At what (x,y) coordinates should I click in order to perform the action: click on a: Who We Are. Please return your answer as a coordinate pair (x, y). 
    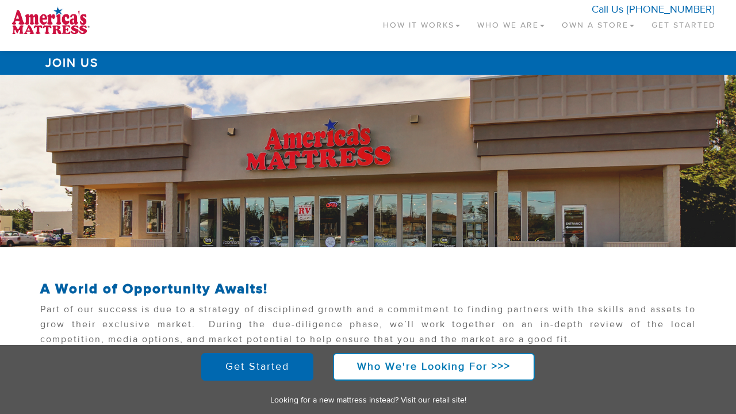
    Looking at the image, I should click on (510, 22).